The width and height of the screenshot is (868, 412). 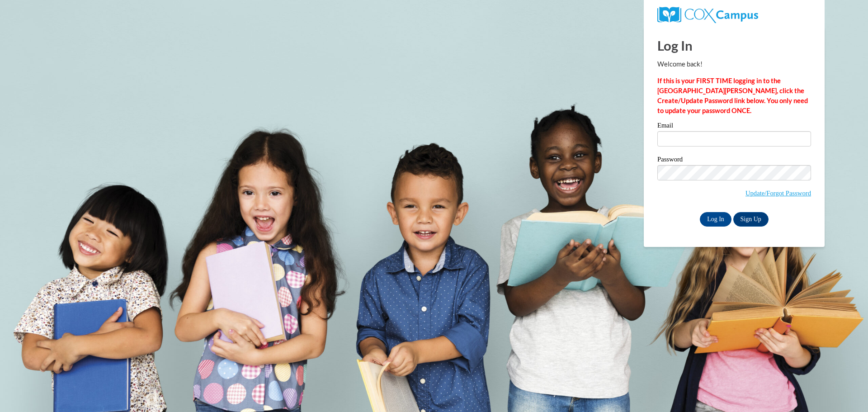 What do you see at coordinates (751, 220) in the screenshot?
I see `a: Sign Up` at bounding box center [751, 220].